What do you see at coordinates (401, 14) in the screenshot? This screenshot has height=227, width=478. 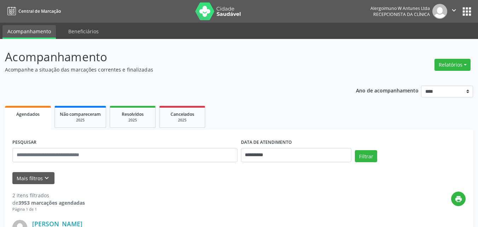 I see `span: Recepcionista da clínica` at bounding box center [401, 14].